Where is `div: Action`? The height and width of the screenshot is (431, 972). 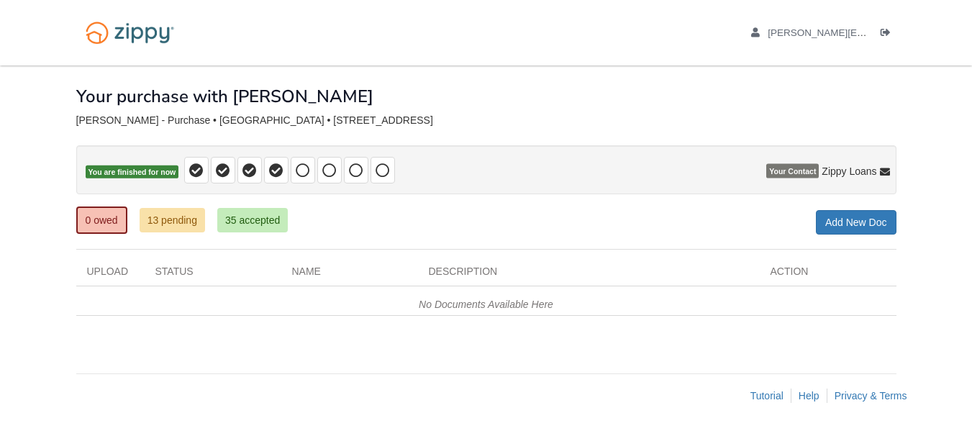
div: Action is located at coordinates (828, 275).